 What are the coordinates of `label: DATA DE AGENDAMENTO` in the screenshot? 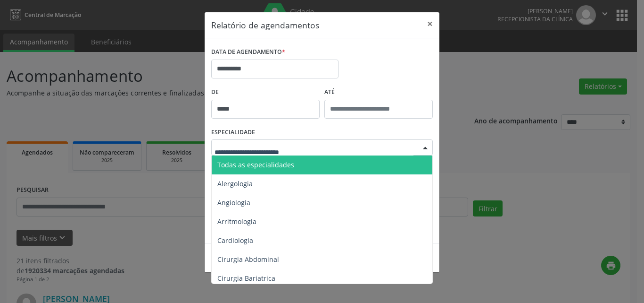 It's located at (248, 52).